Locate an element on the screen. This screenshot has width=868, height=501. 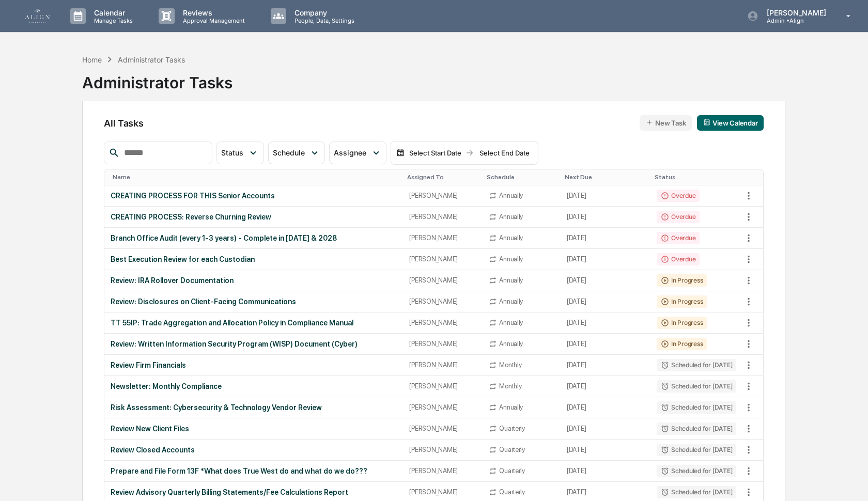
div: Review New Client Files is located at coordinates (254, 429).